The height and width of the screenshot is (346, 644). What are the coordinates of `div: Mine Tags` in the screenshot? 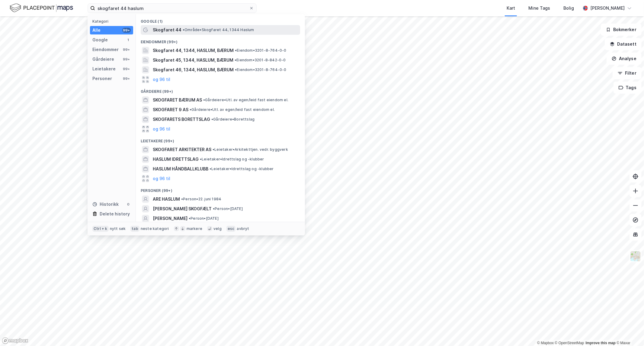 It's located at (539, 8).